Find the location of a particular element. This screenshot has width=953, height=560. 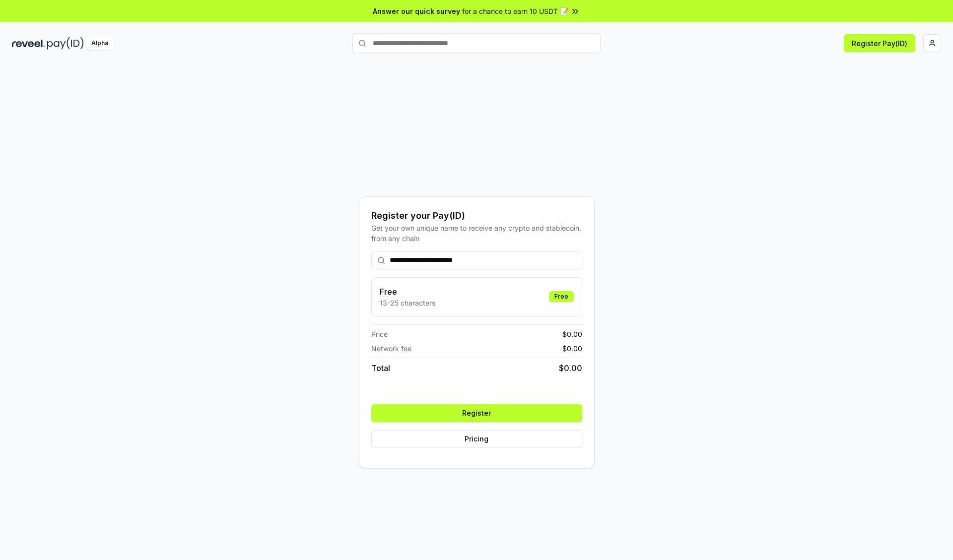

h3: Free is located at coordinates (407, 292).